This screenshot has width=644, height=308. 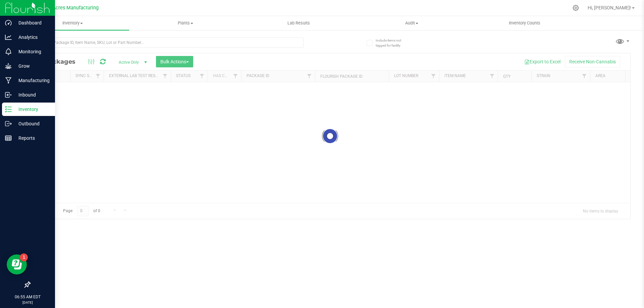 What do you see at coordinates (8, 81) in the screenshot?
I see `inline-svg: Manufacturing` at bounding box center [8, 81].